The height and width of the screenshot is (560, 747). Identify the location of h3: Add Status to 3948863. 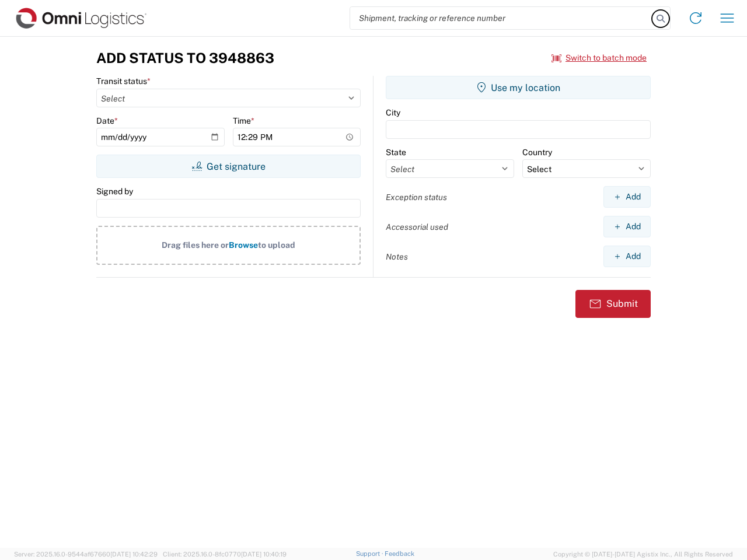
(185, 58).